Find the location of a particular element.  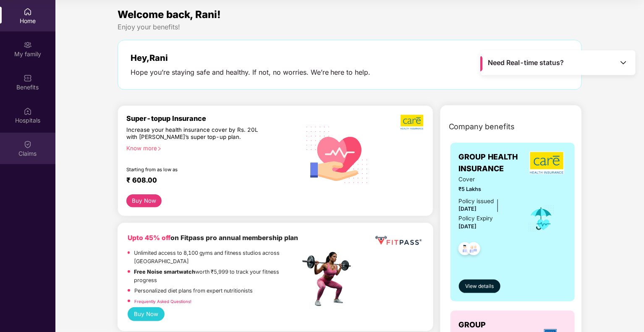

img: fpp.png is located at coordinates (329, 279).